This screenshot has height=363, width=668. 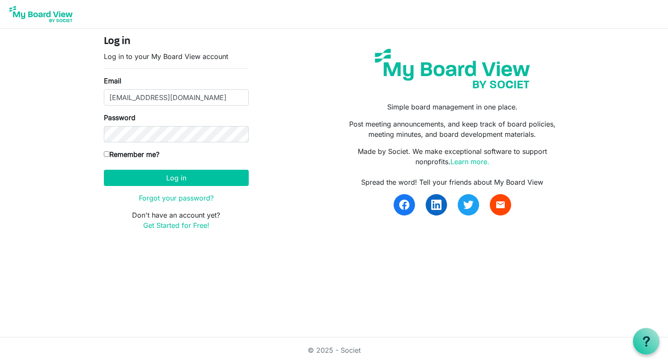 What do you see at coordinates (120, 117) in the screenshot?
I see `label: Password` at bounding box center [120, 117].